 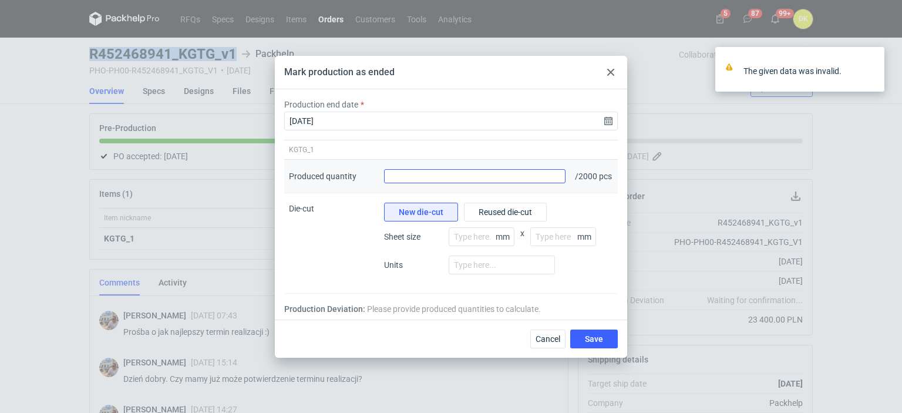 I want to click on div: / 2000 pcs, so click(x=594, y=176).